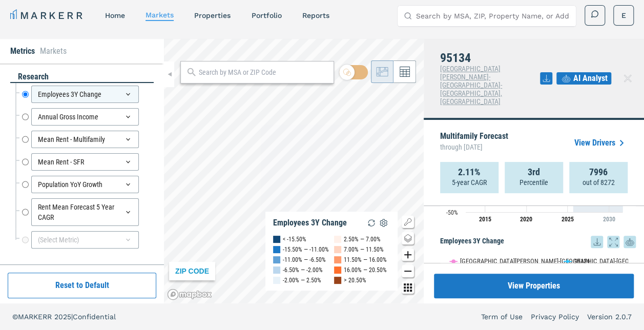 The image size is (644, 330). Describe the element at coordinates (408, 222) in the screenshot. I see `button: Show/Hide Legend Map Button` at that location.